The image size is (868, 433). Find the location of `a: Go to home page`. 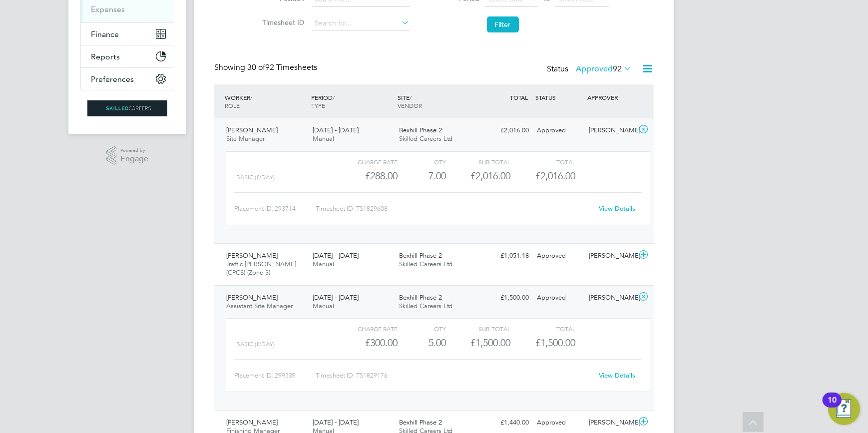

a: Go to home page is located at coordinates (127, 108).